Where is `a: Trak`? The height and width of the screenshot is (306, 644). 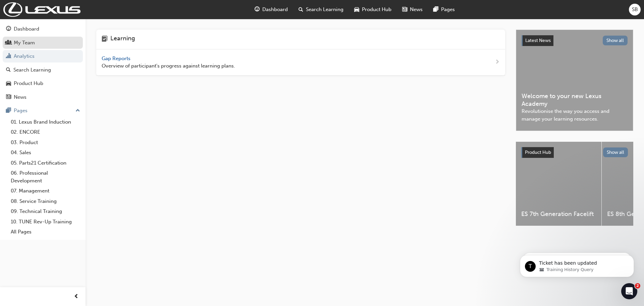
a: Trak is located at coordinates (42, 9).